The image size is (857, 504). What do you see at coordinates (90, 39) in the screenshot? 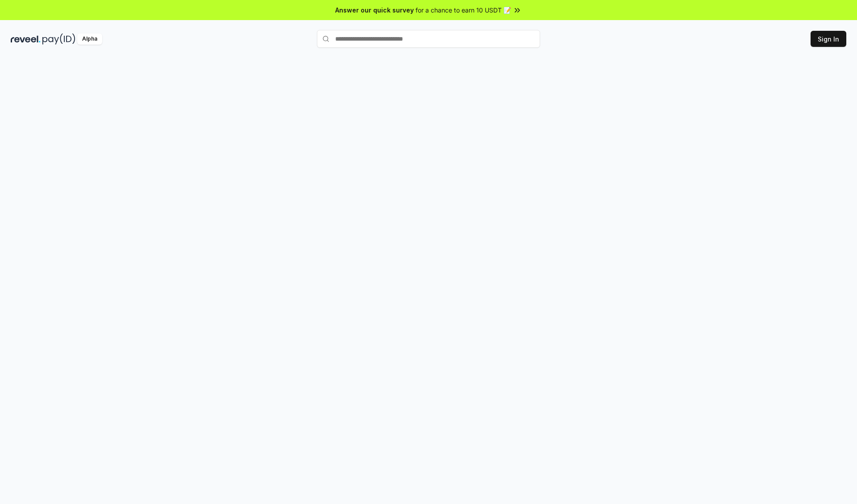
I see `div: Alpha` at bounding box center [90, 39].